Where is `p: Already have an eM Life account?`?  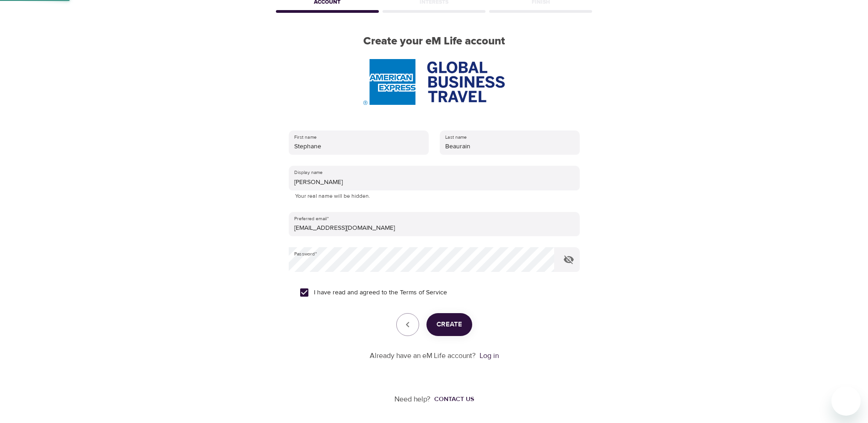 p: Already have an eM Life account? is located at coordinates (423, 356).